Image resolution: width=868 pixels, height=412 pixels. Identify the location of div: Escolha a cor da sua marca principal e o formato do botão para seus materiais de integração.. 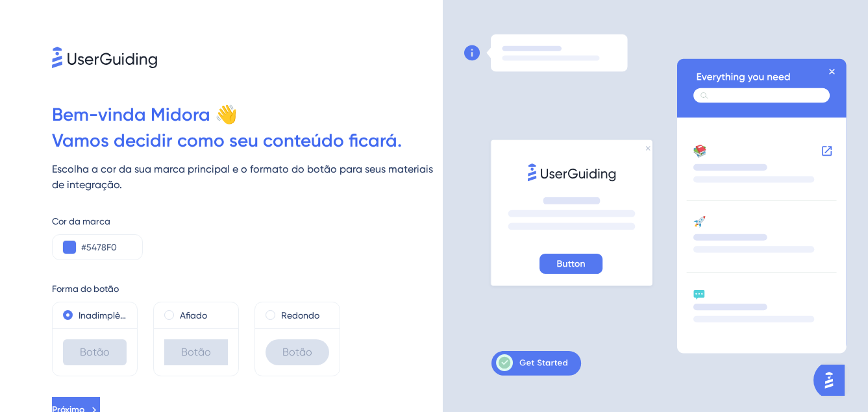
(248, 177).